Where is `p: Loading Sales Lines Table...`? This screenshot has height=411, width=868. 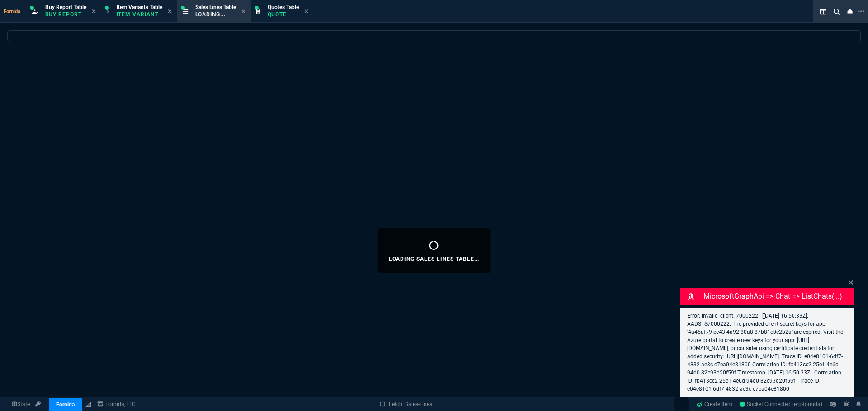
p: Loading Sales Lines Table... is located at coordinates (434, 259).